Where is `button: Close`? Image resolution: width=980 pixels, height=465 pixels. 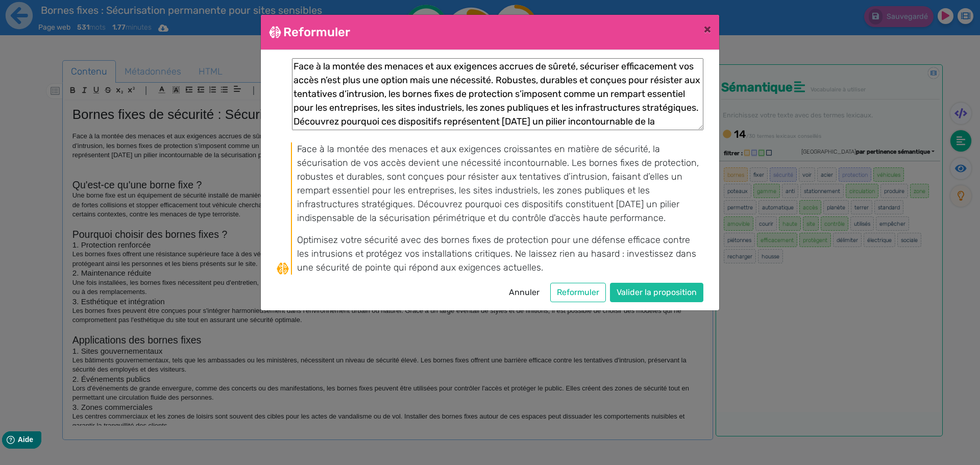 button: Close is located at coordinates (708, 29).